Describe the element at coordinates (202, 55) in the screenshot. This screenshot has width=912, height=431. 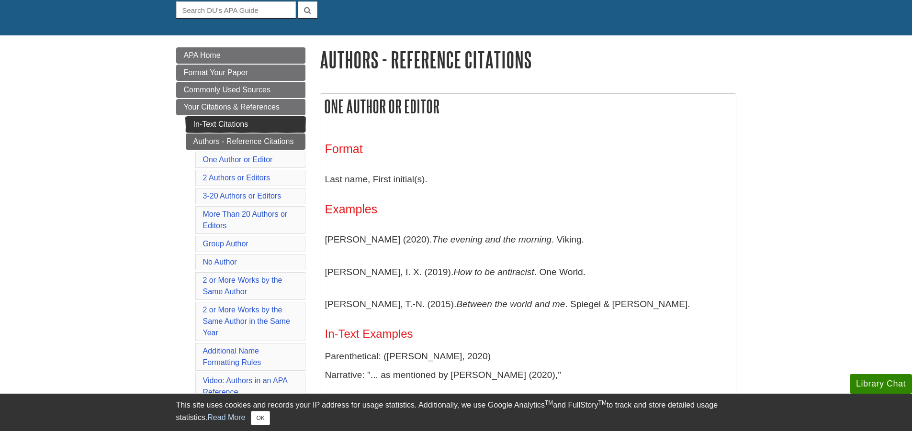
I see `span: APA Home` at that location.